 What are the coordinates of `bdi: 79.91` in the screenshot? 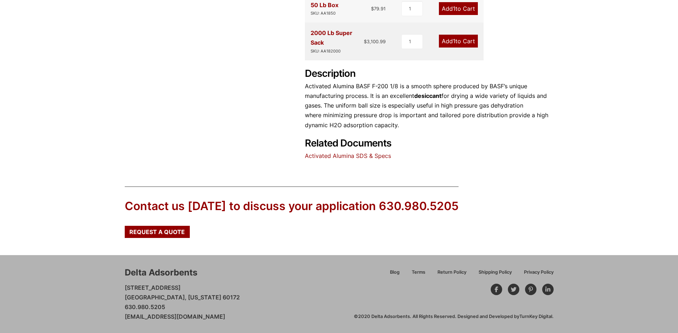 It's located at (378, 9).